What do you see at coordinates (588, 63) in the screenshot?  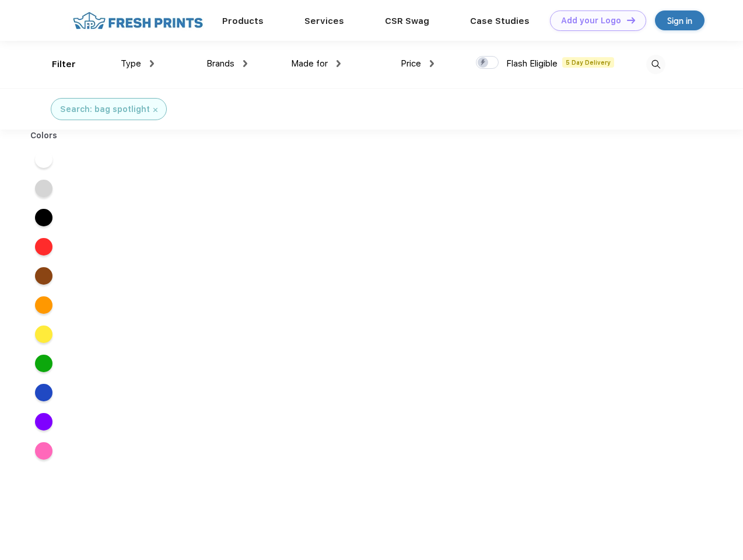 I see `span: 5 Day Delivery` at bounding box center [588, 63].